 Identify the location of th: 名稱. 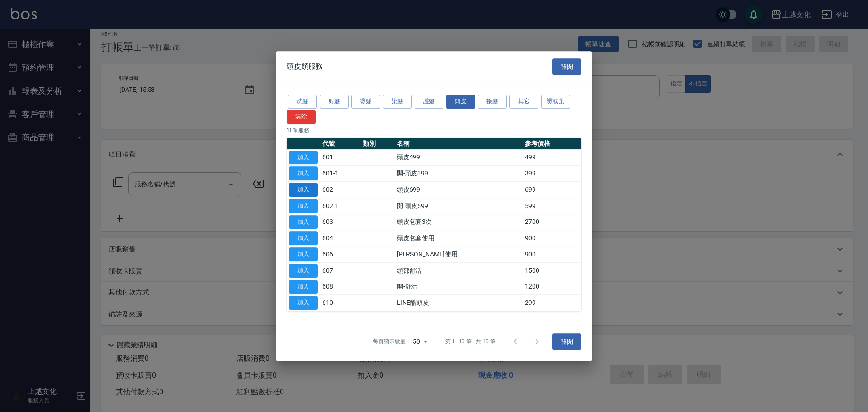
(459, 144).